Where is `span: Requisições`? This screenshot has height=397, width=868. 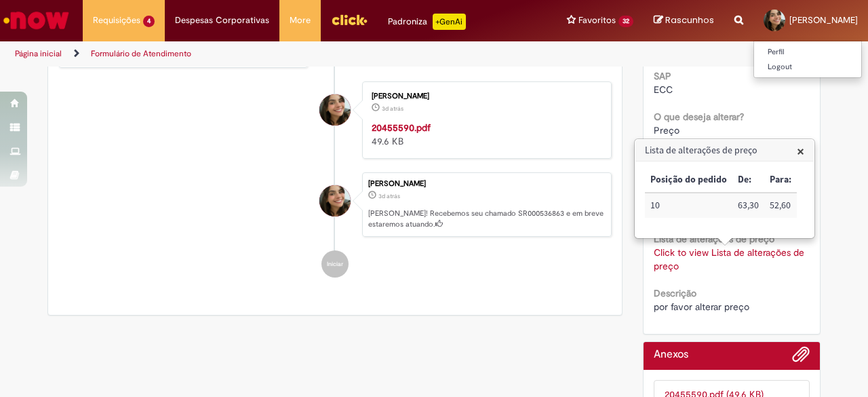 span: Requisições is located at coordinates (117, 20).